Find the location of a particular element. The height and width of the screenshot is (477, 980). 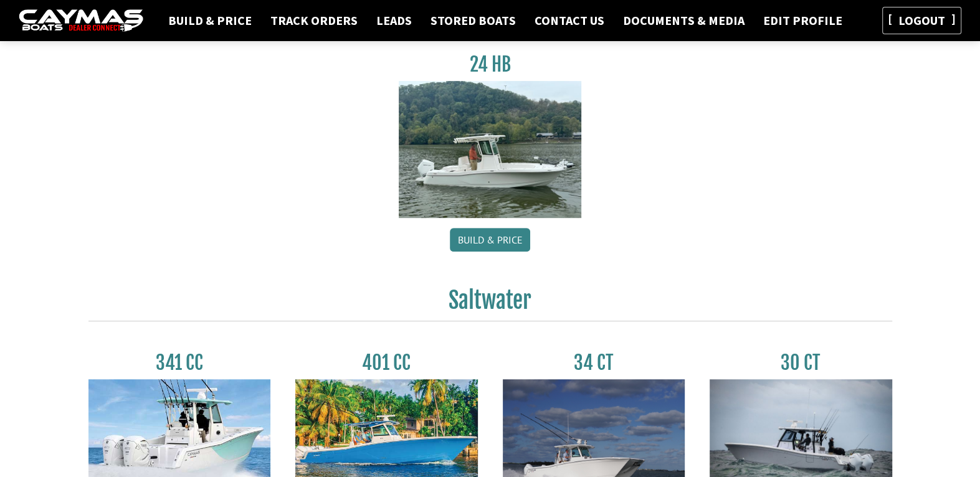

img: caymas-dealer-connect-2ed40d3bc7270c1d8d7ffb4b79bf05adc795679939227970def78ec6f6c03838.gif is located at coordinates (81, 21).